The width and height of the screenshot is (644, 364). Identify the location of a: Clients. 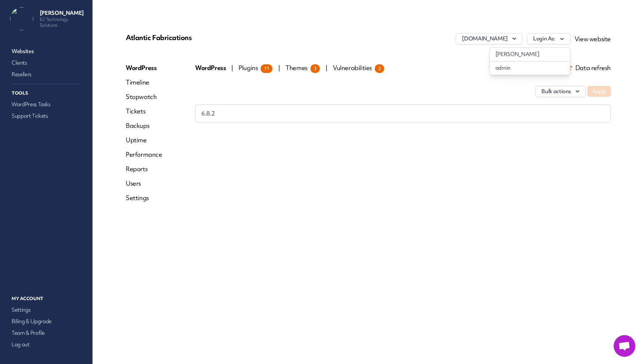
(46, 63).